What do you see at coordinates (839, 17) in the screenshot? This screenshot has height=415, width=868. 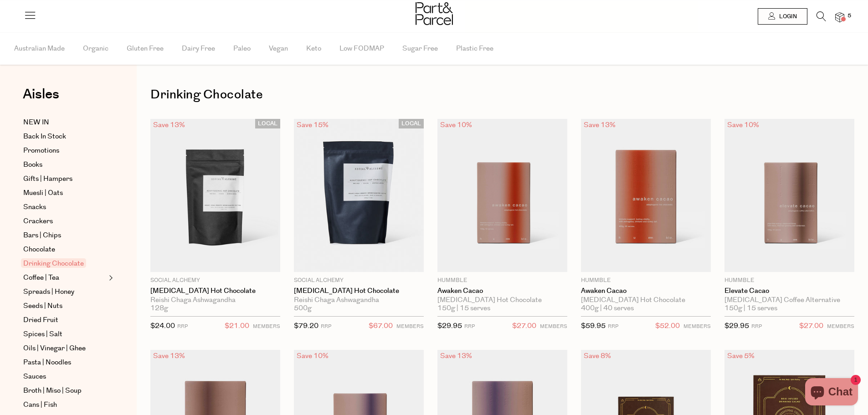 I see `a: 5` at bounding box center [839, 17].